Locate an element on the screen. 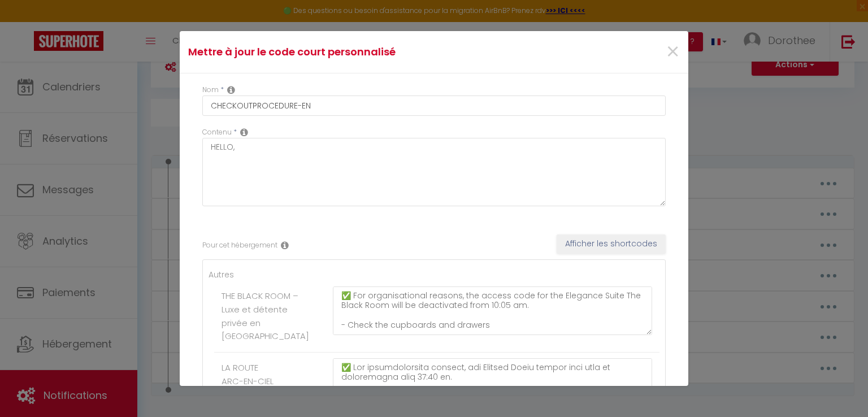  label: Contenu is located at coordinates (217, 132).